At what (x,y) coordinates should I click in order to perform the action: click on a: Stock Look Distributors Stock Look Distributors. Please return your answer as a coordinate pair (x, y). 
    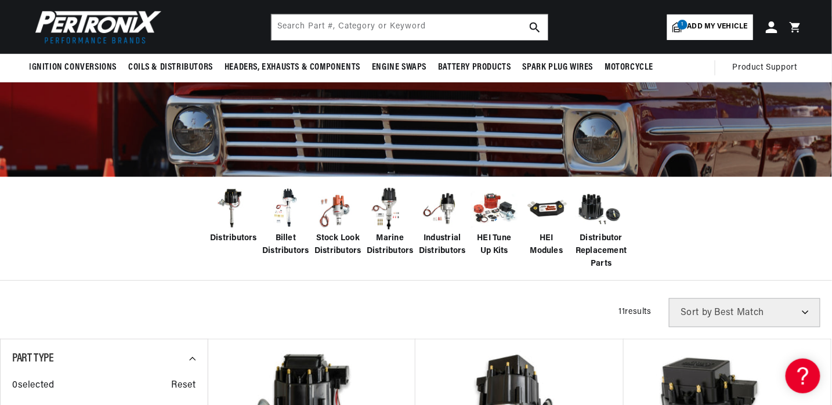
    Looking at the image, I should click on (338, 222).